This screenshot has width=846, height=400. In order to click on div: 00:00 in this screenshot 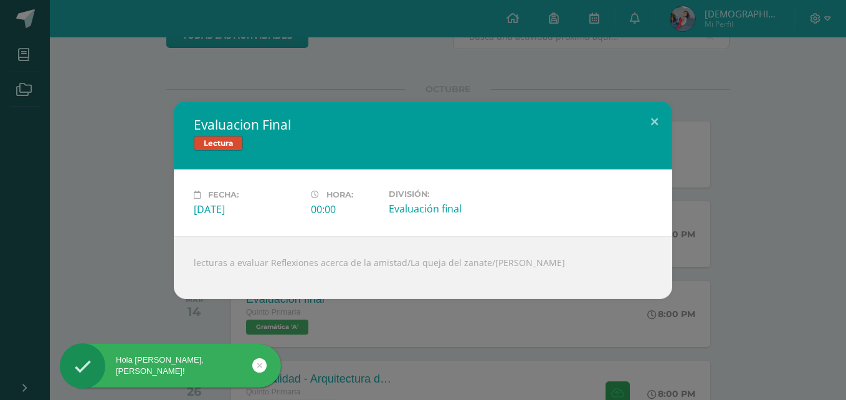, I will do `click(344, 209)`.